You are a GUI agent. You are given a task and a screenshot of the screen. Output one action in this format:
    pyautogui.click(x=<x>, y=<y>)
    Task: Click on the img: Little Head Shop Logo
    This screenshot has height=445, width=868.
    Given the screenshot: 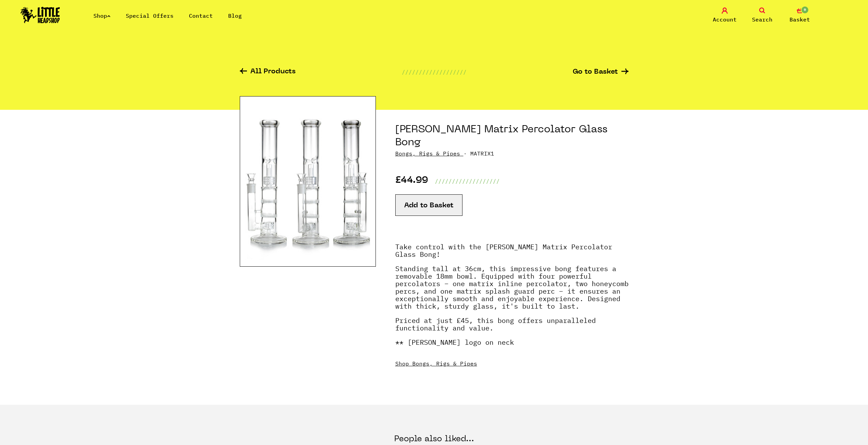 What is the action you would take?
    pyautogui.click(x=40, y=15)
    